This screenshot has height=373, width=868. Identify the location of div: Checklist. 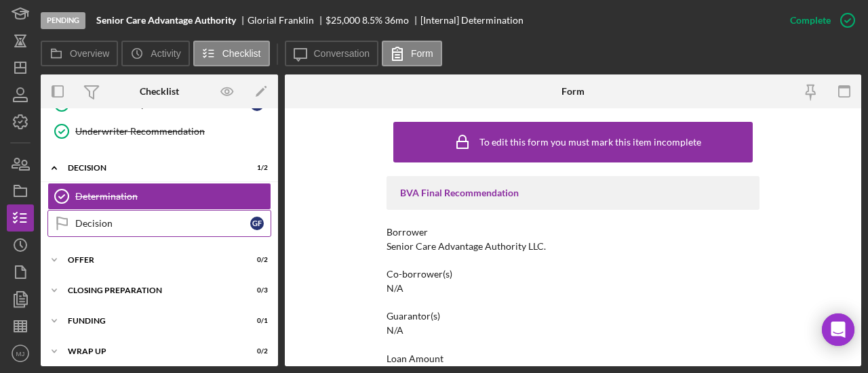
(159, 91).